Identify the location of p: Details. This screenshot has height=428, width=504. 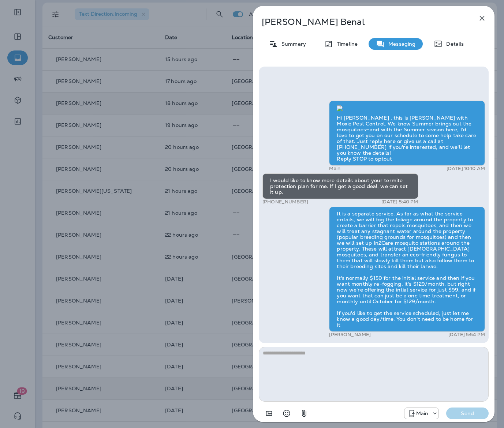
(453, 44).